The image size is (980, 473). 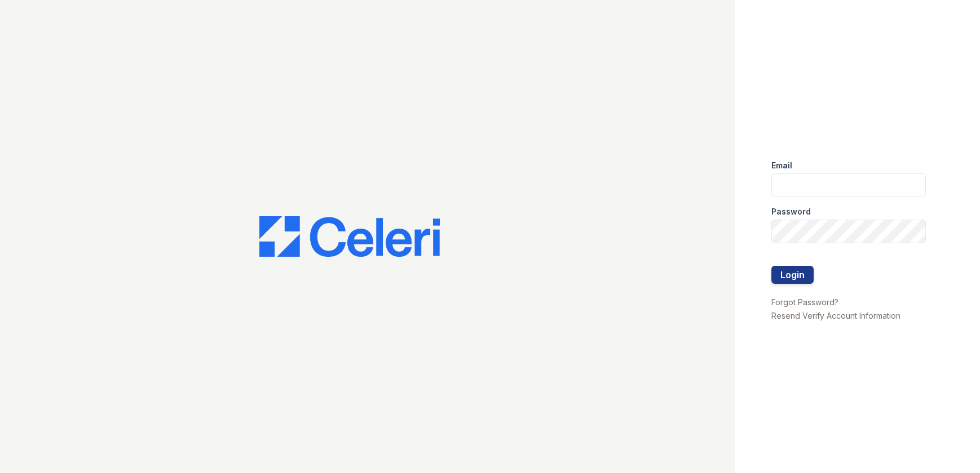 What do you see at coordinates (836, 316) in the screenshot?
I see `a: Resend Verify Account Information` at bounding box center [836, 316].